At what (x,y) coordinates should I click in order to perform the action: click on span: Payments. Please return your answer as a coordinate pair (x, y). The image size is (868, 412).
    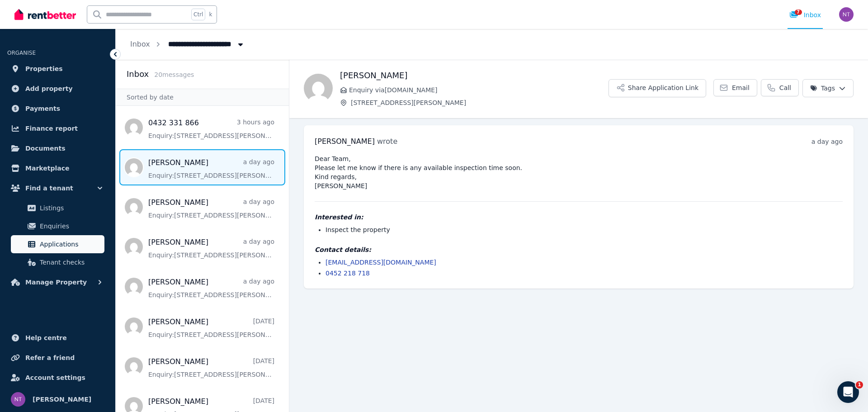
    Looking at the image, I should click on (43, 109).